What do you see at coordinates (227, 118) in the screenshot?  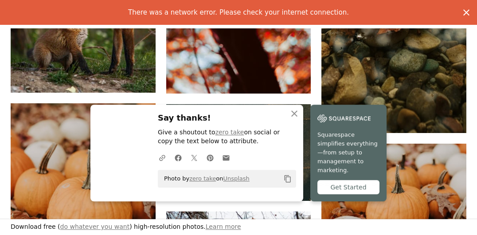 I see `h3: Say thanks!` at bounding box center [227, 118].